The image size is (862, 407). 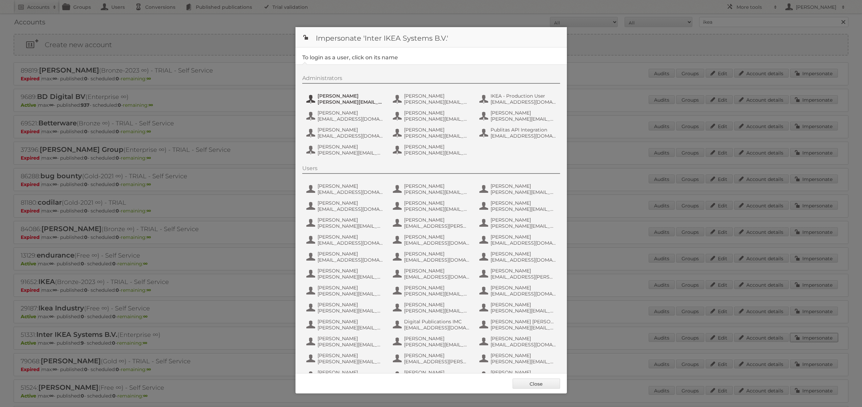 What do you see at coordinates (431, 170) in the screenshot?
I see `div: Users` at bounding box center [431, 170].